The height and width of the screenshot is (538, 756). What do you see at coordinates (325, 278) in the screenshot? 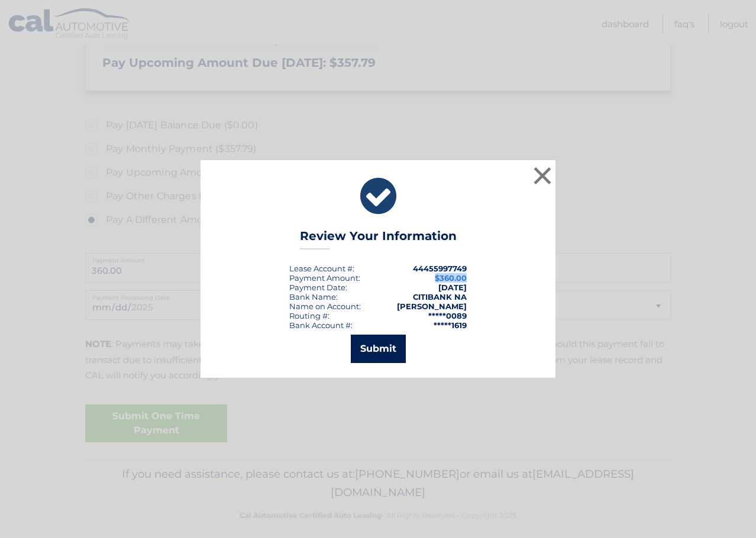
I see `div: Payment Amount:` at bounding box center [325, 278].